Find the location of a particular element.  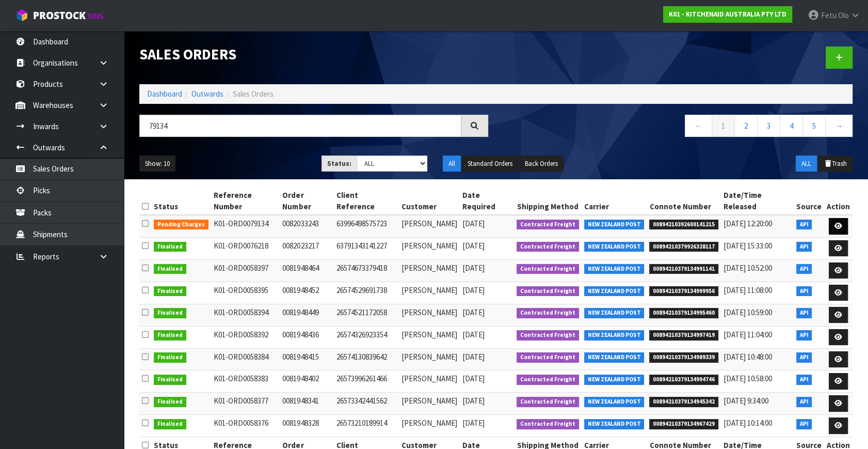

td: 26573210189914 is located at coordinates (367, 426).